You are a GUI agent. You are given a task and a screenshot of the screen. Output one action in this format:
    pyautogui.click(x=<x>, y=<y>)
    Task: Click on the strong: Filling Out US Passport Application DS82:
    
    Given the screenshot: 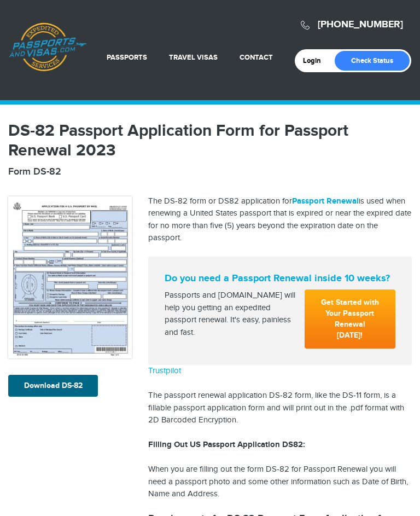 What is the action you would take?
    pyautogui.click(x=227, y=445)
    